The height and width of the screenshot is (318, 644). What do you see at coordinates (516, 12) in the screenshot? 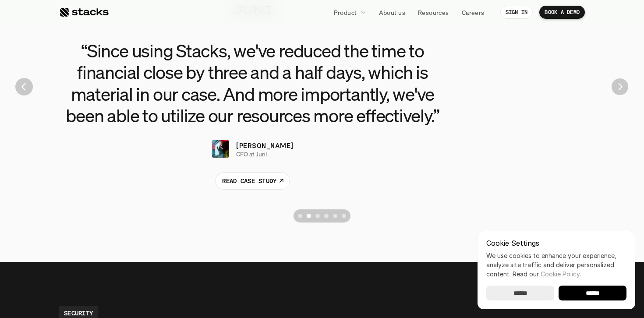
I see `p: SIGN IN` at bounding box center [516, 12].